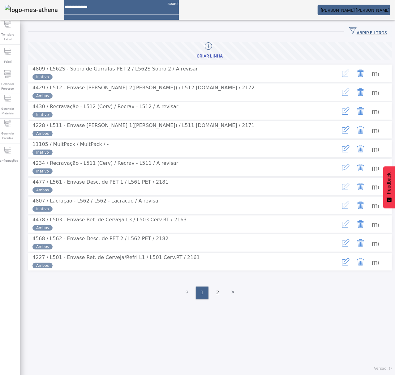 This screenshot has width=395, height=375. What do you see at coordinates (116, 257) in the screenshot?
I see `span: 4227 / L501 - Envase Ret. de Cerveja/Refri L1 / L501 Cerv.RT / 2161` at bounding box center [116, 257].